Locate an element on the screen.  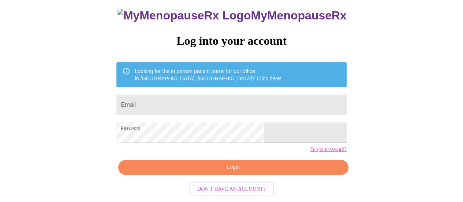
a: Forgot password? is located at coordinates (329, 149).